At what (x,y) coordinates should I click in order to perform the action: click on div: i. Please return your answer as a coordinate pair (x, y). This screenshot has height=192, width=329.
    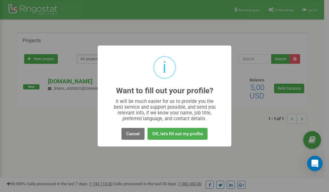
    Looking at the image, I should click on (164, 67).